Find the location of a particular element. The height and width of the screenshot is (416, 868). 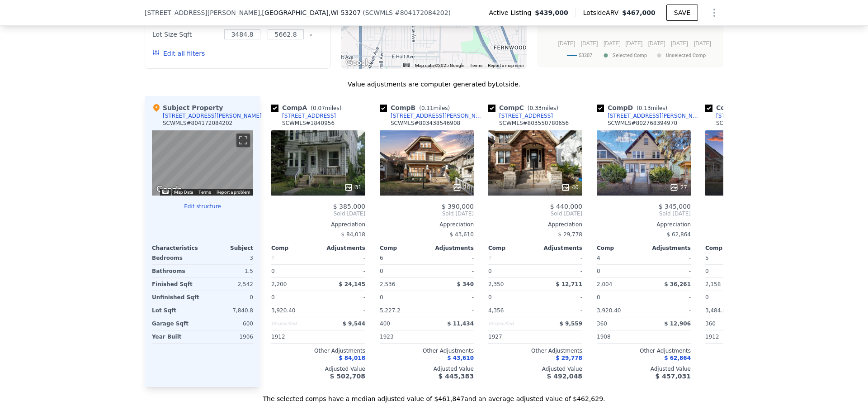

button: Clear is located at coordinates (311, 35).